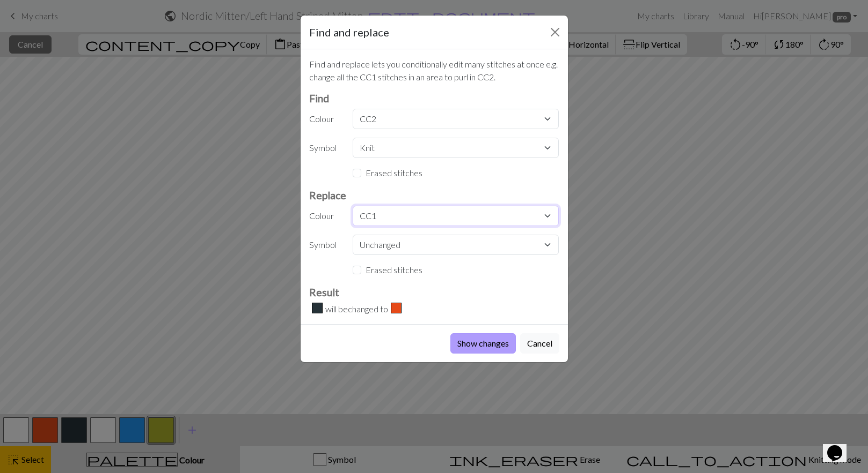  What do you see at coordinates (483, 344) in the screenshot?
I see `button: Show changes` at bounding box center [483, 344].